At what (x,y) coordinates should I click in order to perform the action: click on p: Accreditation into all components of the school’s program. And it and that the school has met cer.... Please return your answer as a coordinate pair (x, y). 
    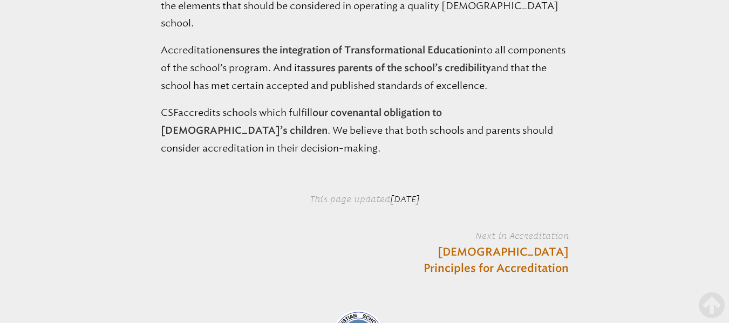
    Looking at the image, I should click on (365, 68).